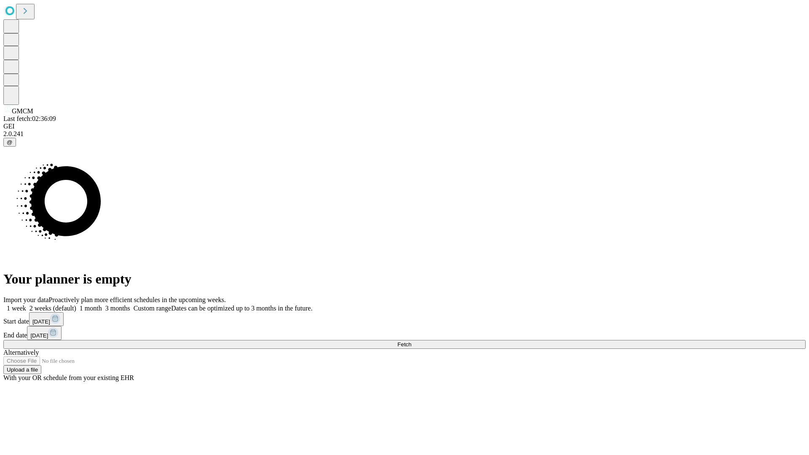 The width and height of the screenshot is (809, 455). Describe the element at coordinates (16, 308) in the screenshot. I see `span: 1 week` at that location.